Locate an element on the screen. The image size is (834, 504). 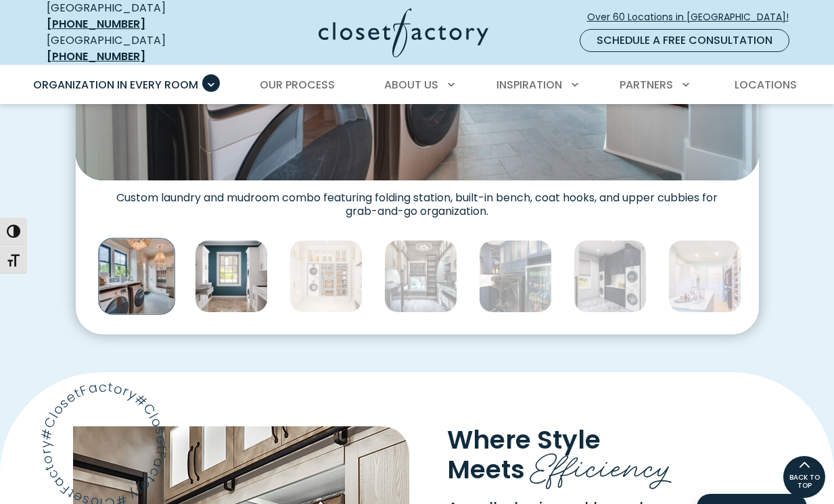
span: BACK TO TOP is located at coordinates (804, 482).